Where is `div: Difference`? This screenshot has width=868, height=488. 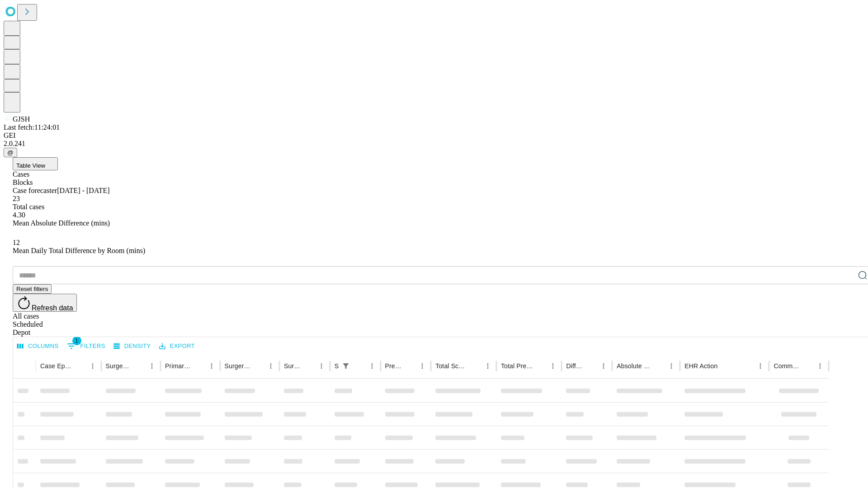 div: Difference is located at coordinates (575, 366).